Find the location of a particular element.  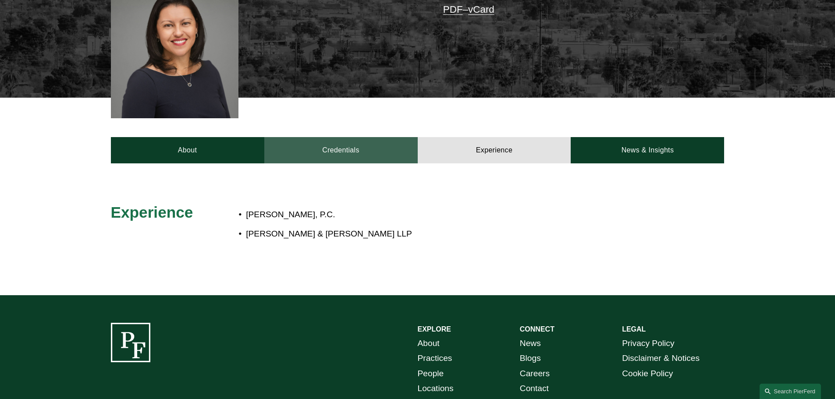

a: Experience is located at coordinates (495, 150).